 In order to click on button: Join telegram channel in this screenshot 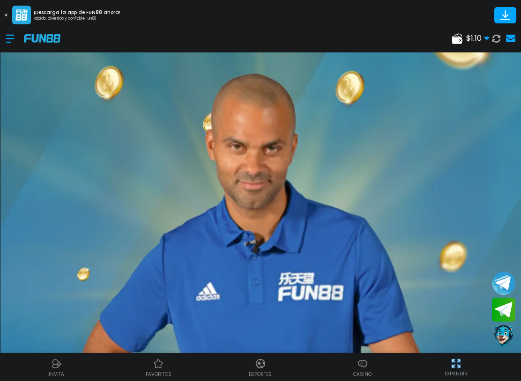, I will do `click(504, 283)`.